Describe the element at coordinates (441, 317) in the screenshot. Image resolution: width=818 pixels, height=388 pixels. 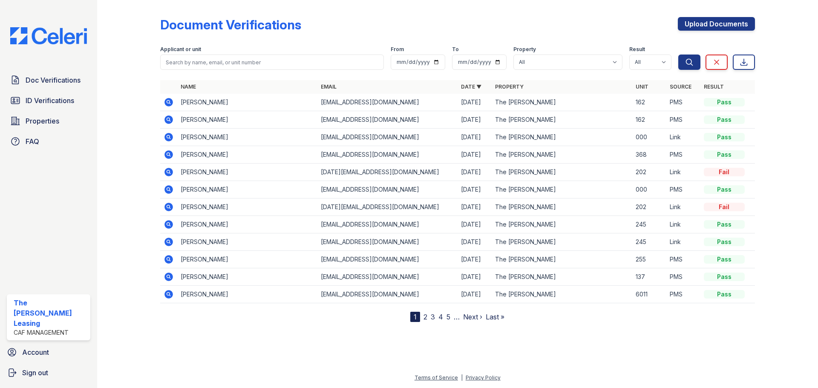
I see `a: 4` at that location.